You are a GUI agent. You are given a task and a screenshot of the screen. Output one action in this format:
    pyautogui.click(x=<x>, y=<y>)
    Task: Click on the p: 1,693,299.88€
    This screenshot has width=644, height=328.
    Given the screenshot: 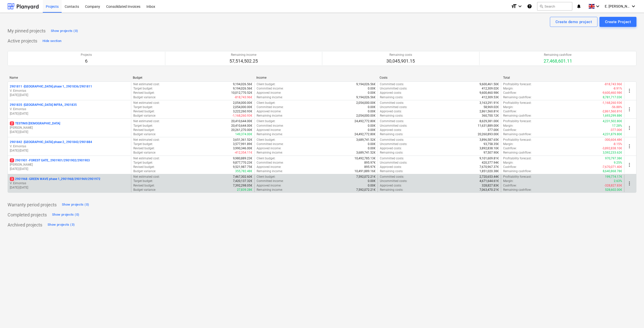 What is the action you would take?
    pyautogui.click(x=612, y=116)
    